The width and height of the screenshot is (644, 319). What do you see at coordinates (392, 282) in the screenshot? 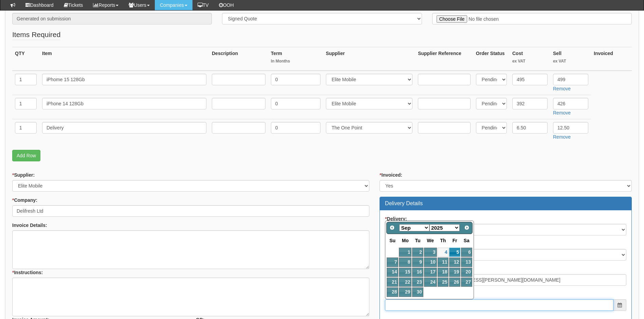
I see `a: 21` at bounding box center [392, 282].